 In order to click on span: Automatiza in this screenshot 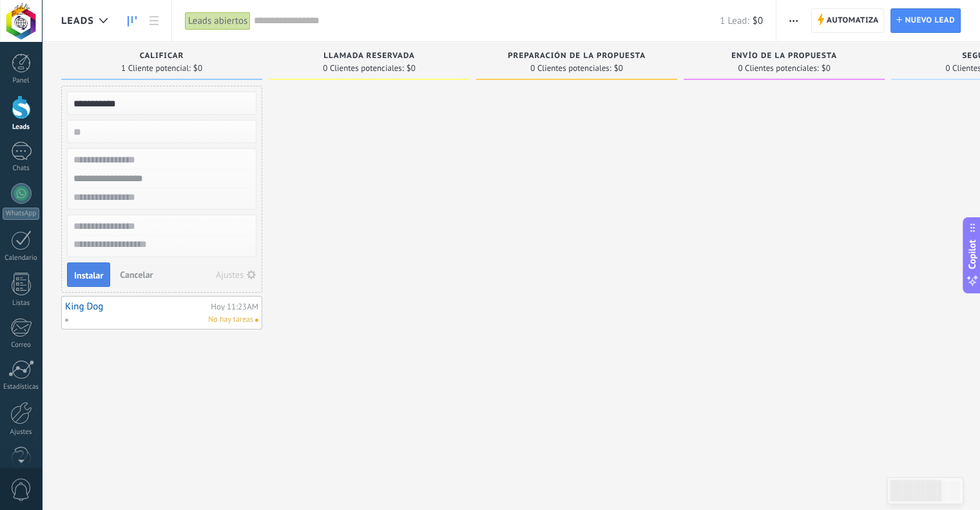, I will do `click(852, 21)`.